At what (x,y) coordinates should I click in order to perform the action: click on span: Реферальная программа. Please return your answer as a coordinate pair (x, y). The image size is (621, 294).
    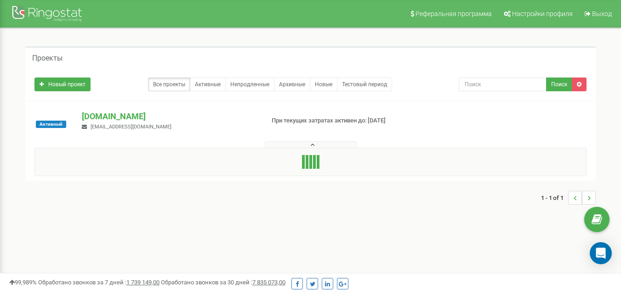
    Looking at the image, I should click on (453, 14).